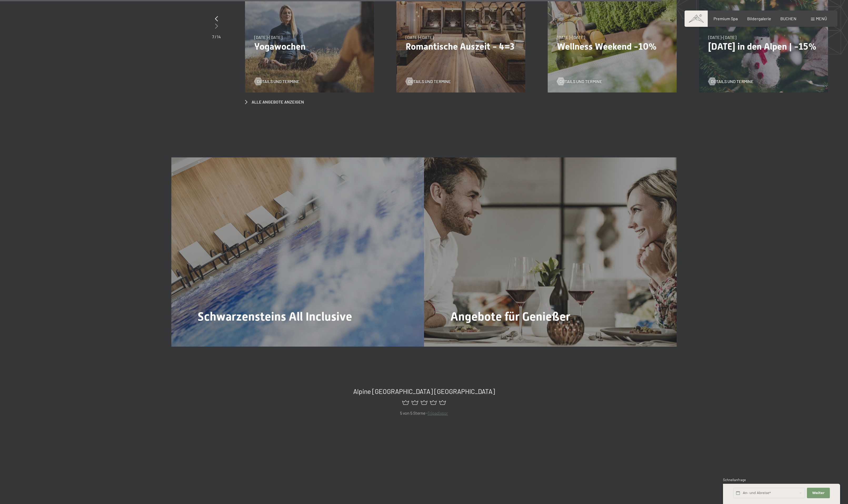 The width and height of the screenshot is (848, 504). Describe the element at coordinates (213, 37) in the screenshot. I see `span: 7` at that location.